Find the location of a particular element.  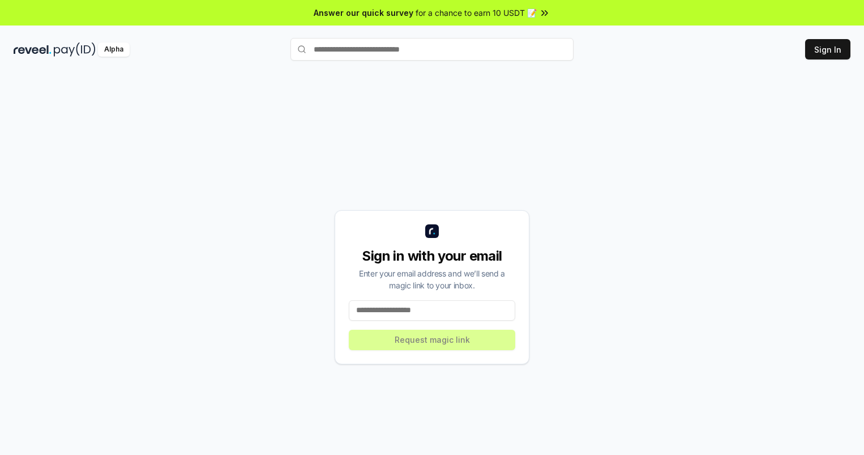

span: for a chance to earn 10 USDT 📝 is located at coordinates (476, 12).